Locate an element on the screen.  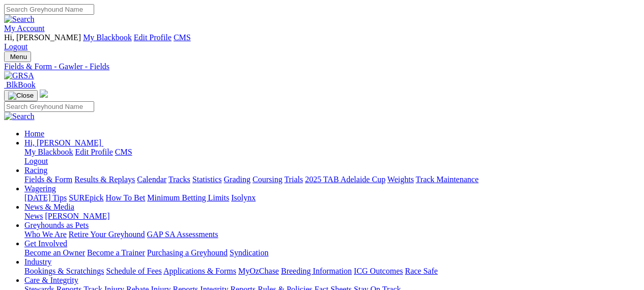
a: Racing is located at coordinates (36, 170).